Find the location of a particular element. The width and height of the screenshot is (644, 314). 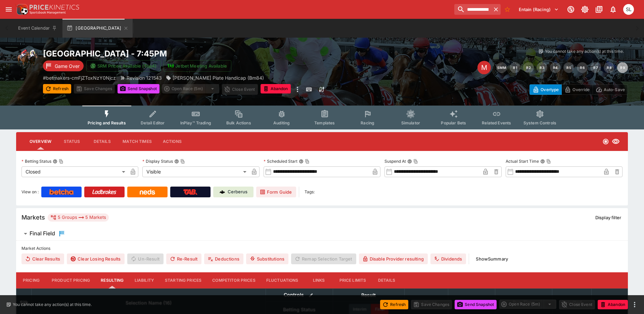

label: View on : is located at coordinates (30, 192).